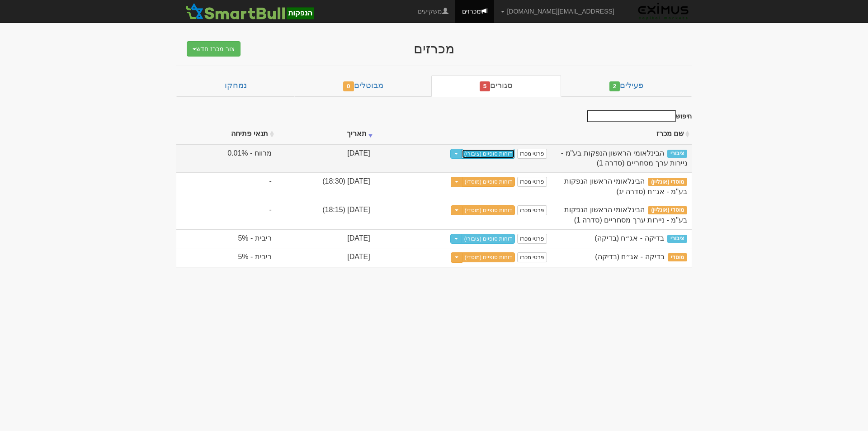  Describe the element at coordinates (677, 257) in the screenshot. I see `span: מוסדי` at that location.